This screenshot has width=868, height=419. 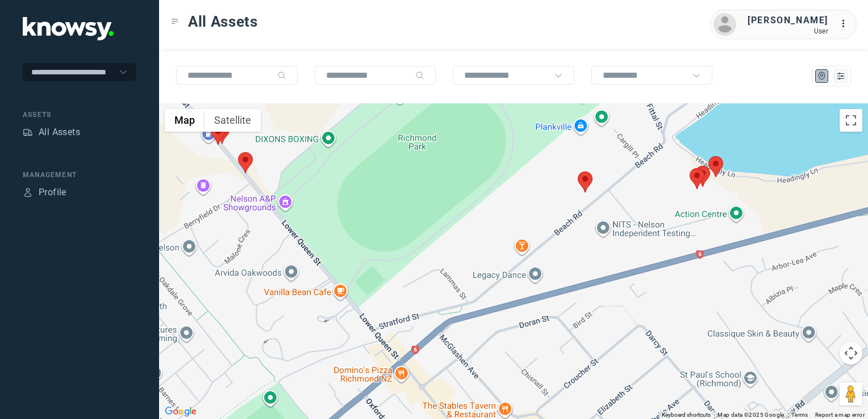 What do you see at coordinates (52, 132) in the screenshot?
I see `a: AssetsAll Assets` at bounding box center [52, 132].